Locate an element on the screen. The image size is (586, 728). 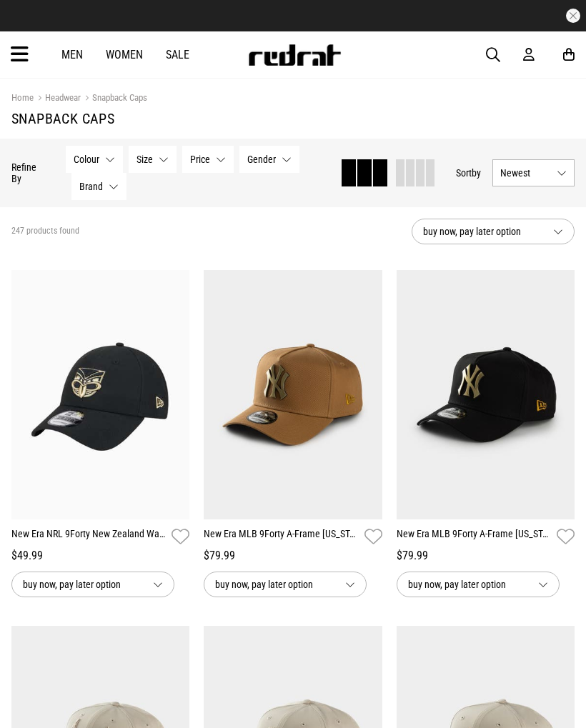
span: Price is located at coordinates (200, 159).